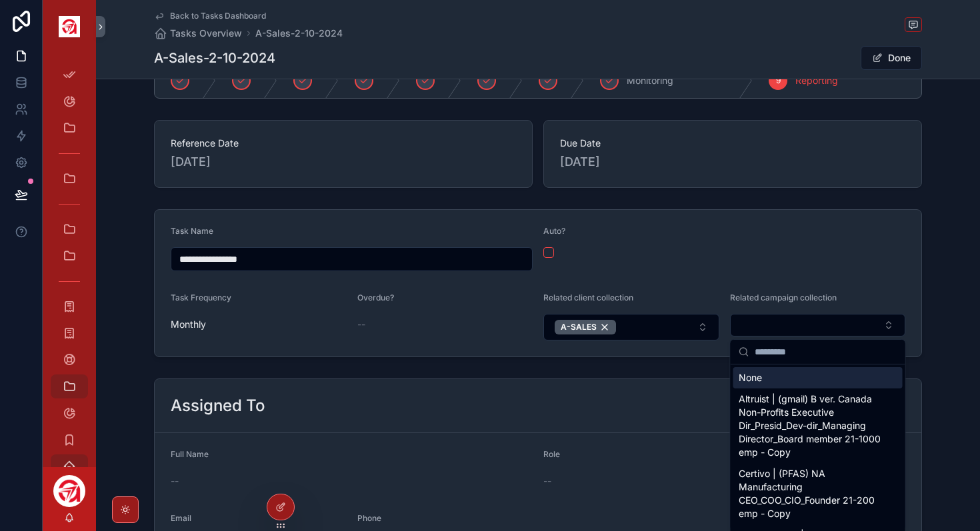 The height and width of the screenshot is (531, 980). Describe the element at coordinates (732, 143) in the screenshot. I see `span: Due Date` at that location.